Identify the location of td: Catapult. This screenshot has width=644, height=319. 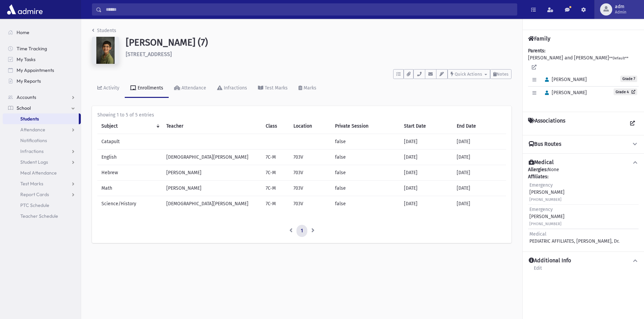
(130, 142).